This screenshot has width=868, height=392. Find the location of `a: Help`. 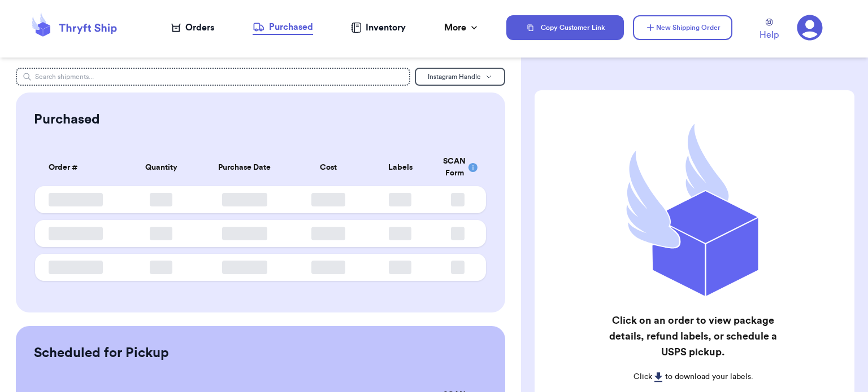

a: Help is located at coordinates (769, 30).